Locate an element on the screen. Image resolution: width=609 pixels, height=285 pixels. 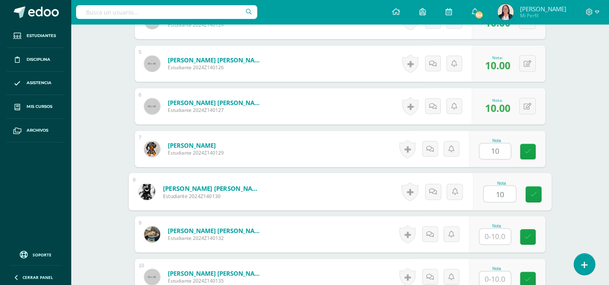
span: Estudiante 2024Z140130 is located at coordinates (212, 196).